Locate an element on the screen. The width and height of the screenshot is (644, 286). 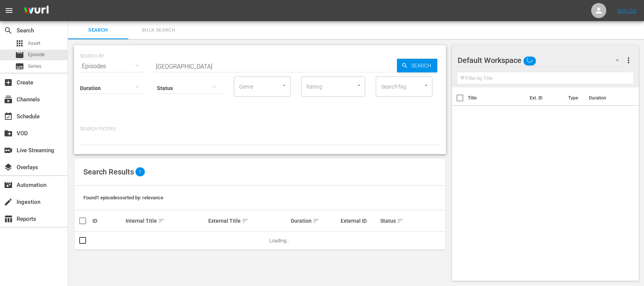
div: Internal Title is located at coordinates (166, 221).